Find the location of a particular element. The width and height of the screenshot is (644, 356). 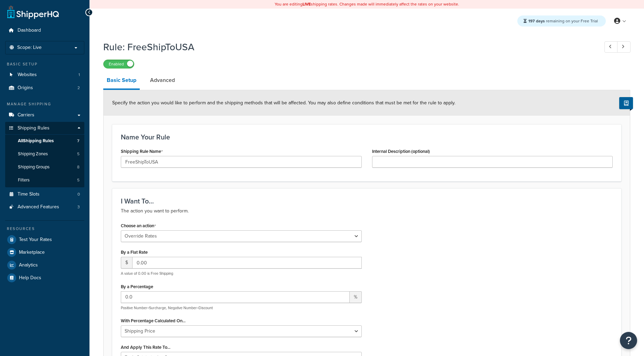

span: Filters is located at coordinates (24, 180).